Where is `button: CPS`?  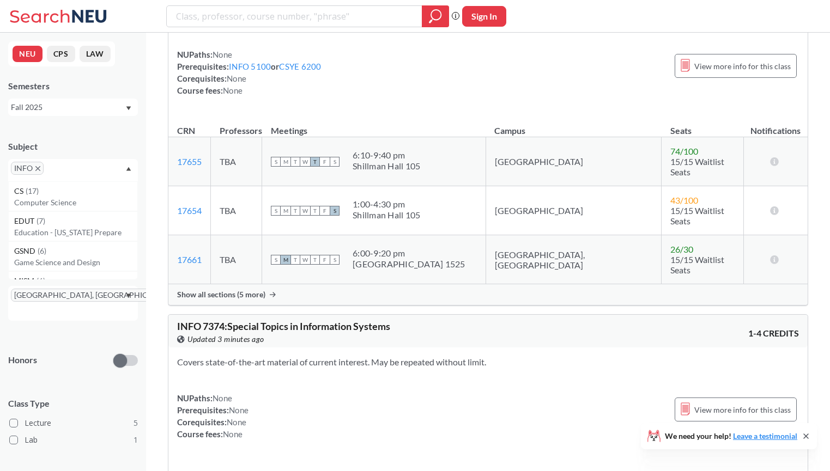
button: CPS is located at coordinates (61, 54).